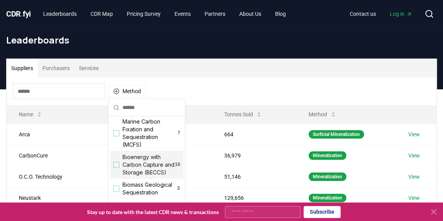  What do you see at coordinates (178, 189) in the screenshot?
I see `span: 3` at bounding box center [178, 189].